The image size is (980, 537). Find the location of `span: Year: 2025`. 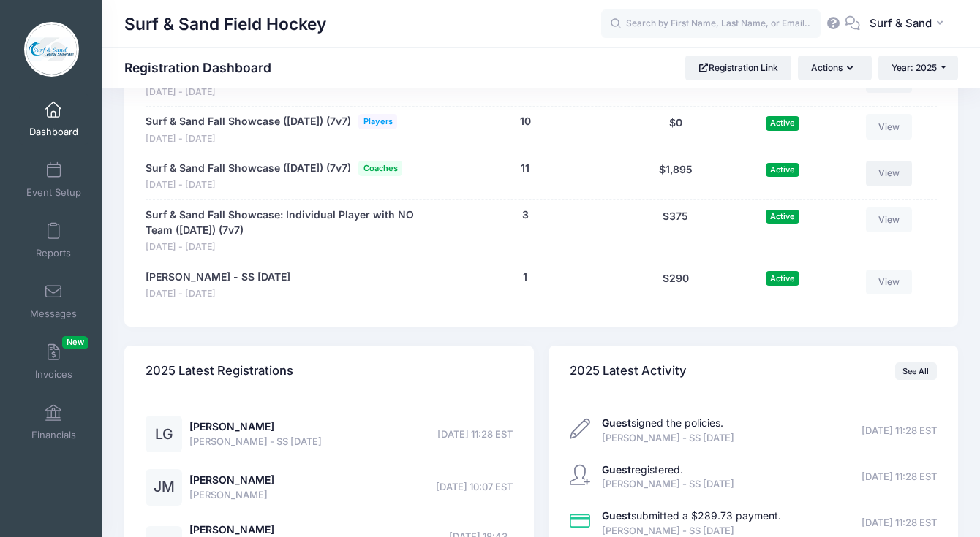

span: Year: 2025 is located at coordinates (914, 68).